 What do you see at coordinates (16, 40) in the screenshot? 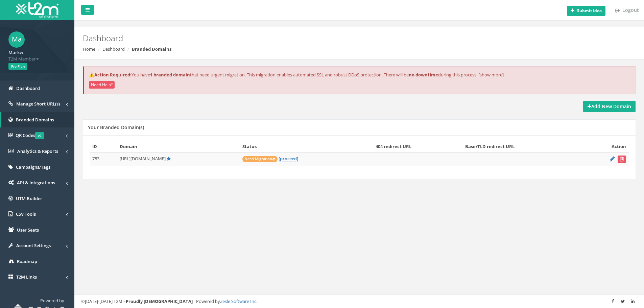
I see `span: Ma` at bounding box center [16, 40].